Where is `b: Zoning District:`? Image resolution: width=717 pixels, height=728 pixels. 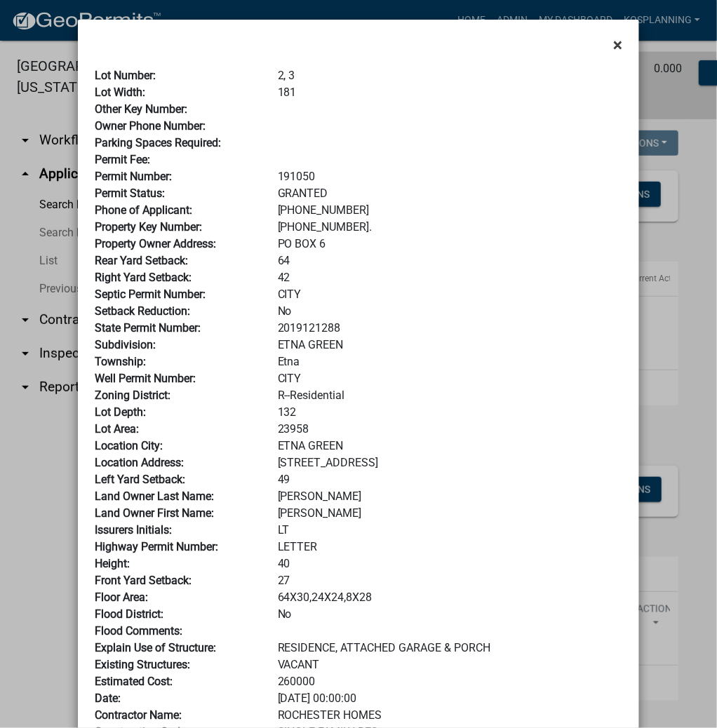
b: Zoning District: is located at coordinates (132, 395).